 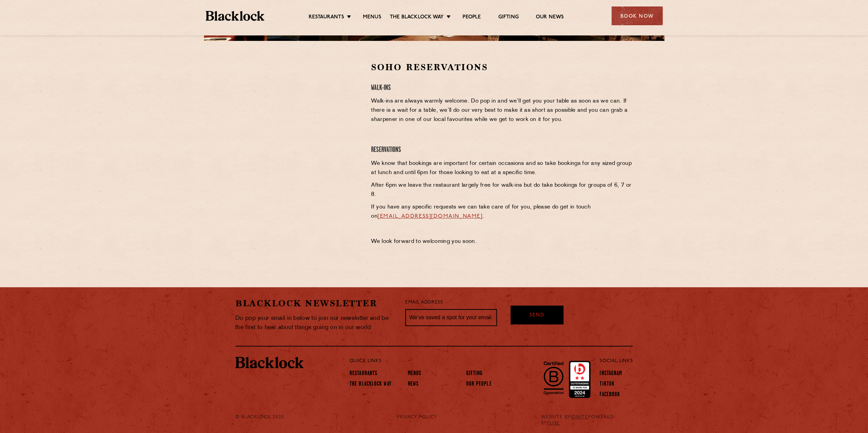 What do you see at coordinates (550, 18) in the screenshot?
I see `a: Our News` at bounding box center [550, 18].